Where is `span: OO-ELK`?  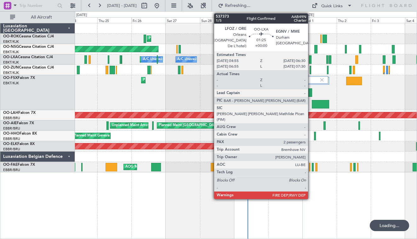
span: OO-ELK is located at coordinates (10, 144).